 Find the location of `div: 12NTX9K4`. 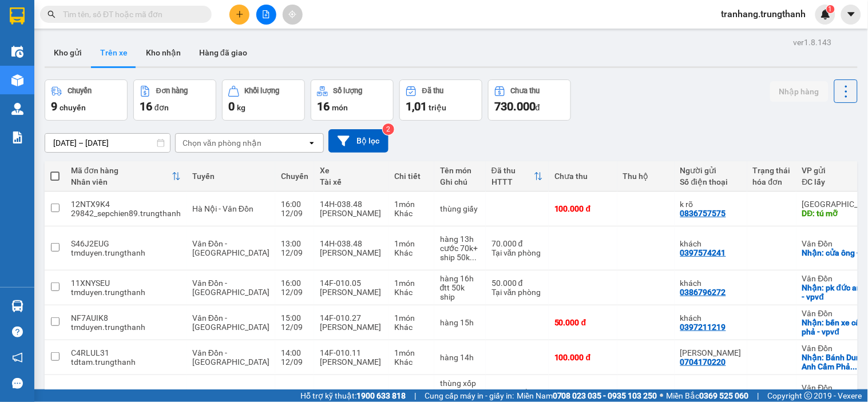

div: 12NTX9K4 is located at coordinates (126, 204).